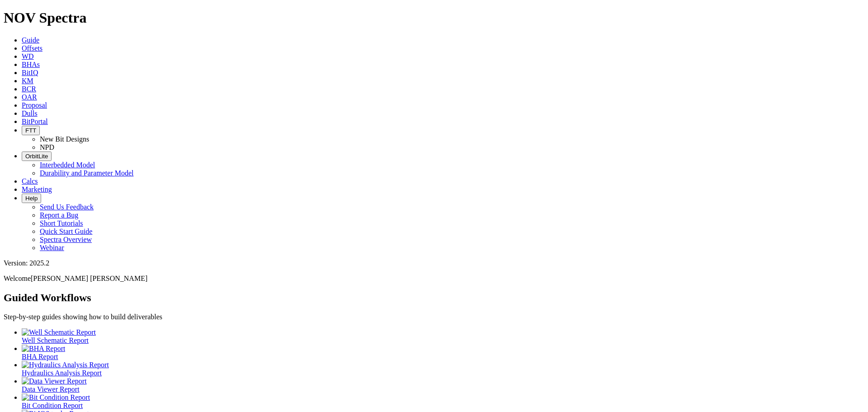  What do you see at coordinates (434, 18) in the screenshot?
I see `h1: NOV Spectra` at bounding box center [434, 18].